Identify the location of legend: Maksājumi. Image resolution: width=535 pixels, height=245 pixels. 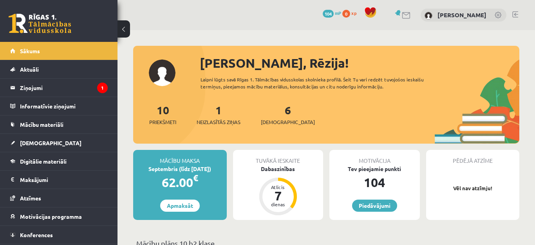
(64, 180).